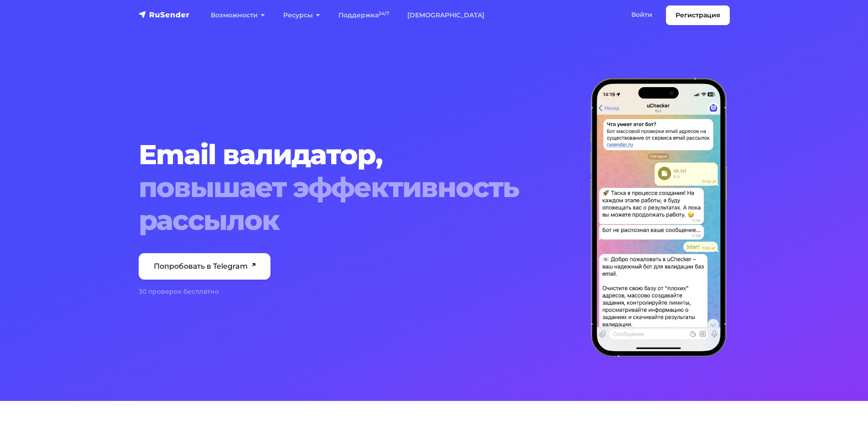  Describe the element at coordinates (659, 218) in the screenshot. I see `img: hero-right-validator-min.png` at that location.